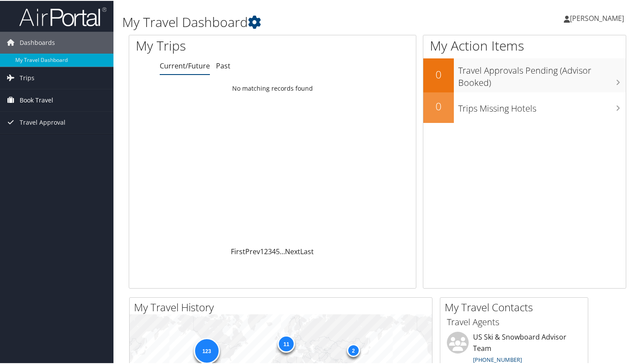 The width and height of the screenshot is (638, 364). I want to click on a: 0Trips Missing Hotels, so click(524, 107).